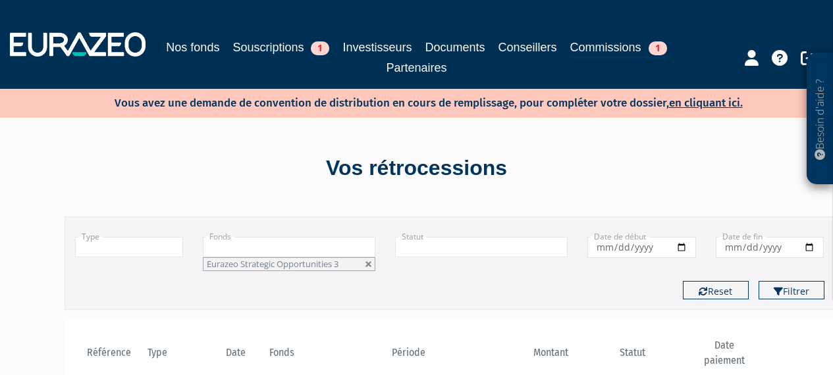  Describe the element at coordinates (618, 48) in the screenshot. I see `a: Commissions1` at that location.